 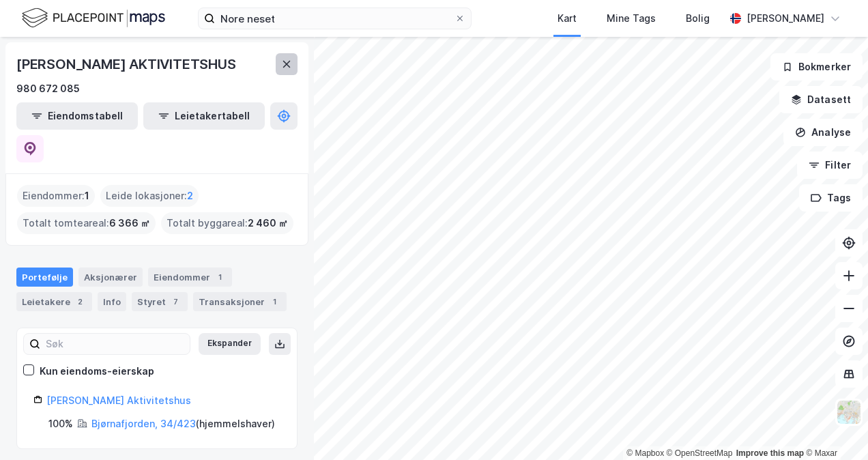 What do you see at coordinates (645, 453) in the screenshot?
I see `a: Mapbox` at bounding box center [645, 453].